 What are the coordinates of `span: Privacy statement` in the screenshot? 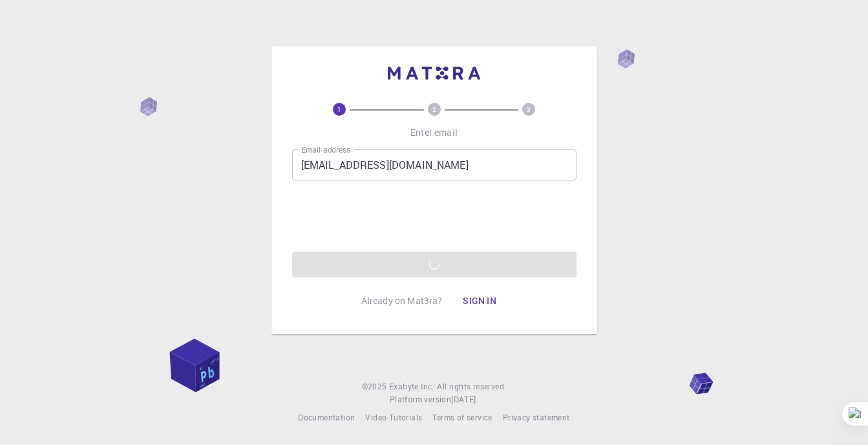 It's located at (537, 417).